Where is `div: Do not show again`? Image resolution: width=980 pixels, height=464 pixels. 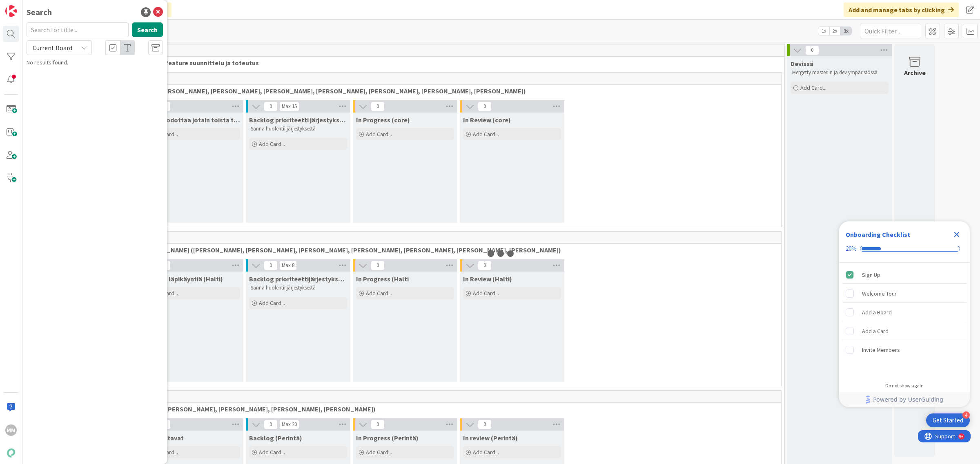 div: Do not show again is located at coordinates (905, 386).